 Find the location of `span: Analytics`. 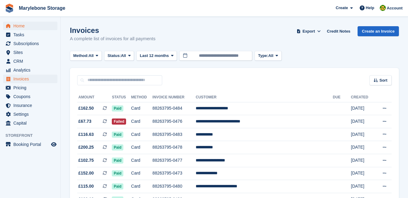

span: Analytics is located at coordinates (32, 70).